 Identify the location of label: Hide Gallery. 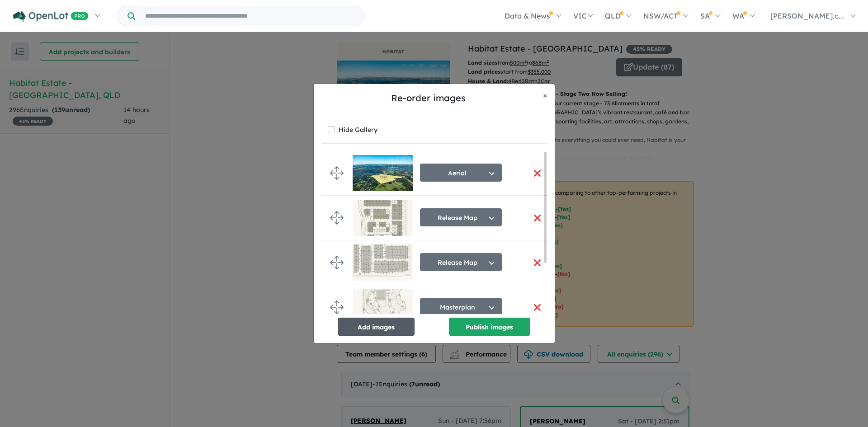
(358, 130).